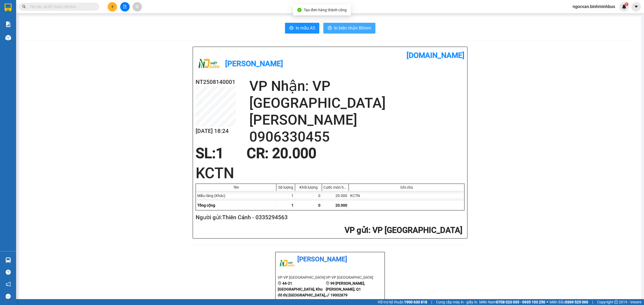 This screenshot has width=644, height=305. Describe the element at coordinates (416, 302) in the screenshot. I see `strong: 1900 633 818` at that location.